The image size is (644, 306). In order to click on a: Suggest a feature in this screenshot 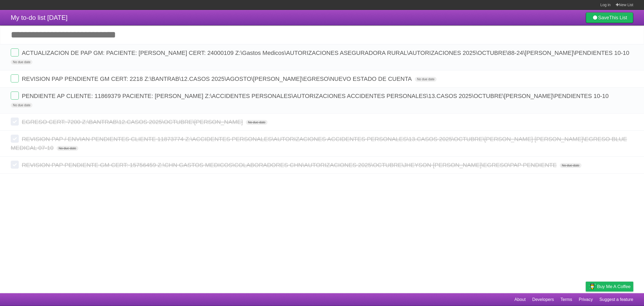, I will do `click(616, 300)`.